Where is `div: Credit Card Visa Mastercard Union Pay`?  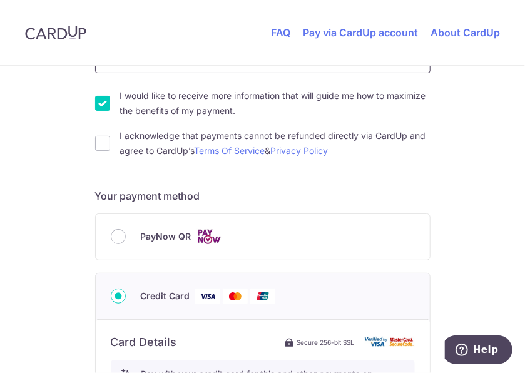
div: Credit Card Visa Mastercard Union Pay is located at coordinates (263, 296).